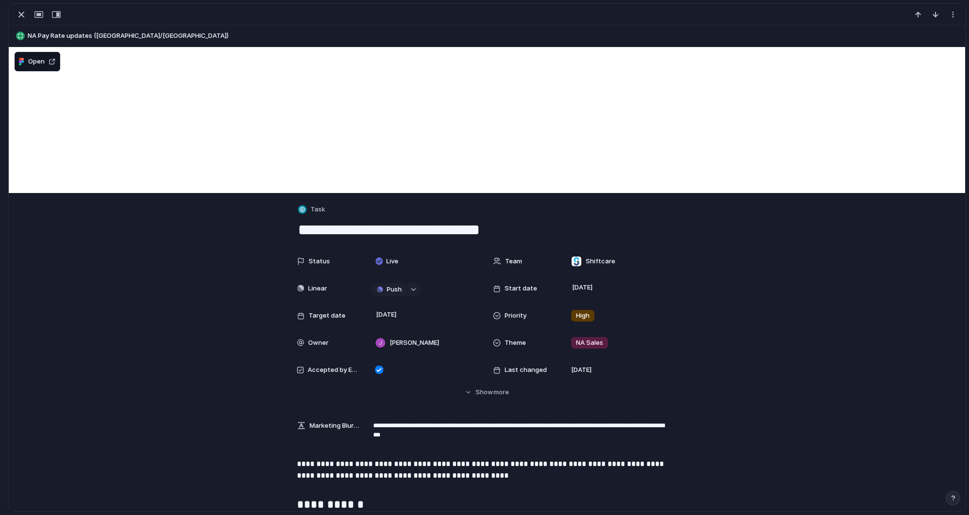 Image resolution: width=969 pixels, height=515 pixels. I want to click on span: Team, so click(513, 261).